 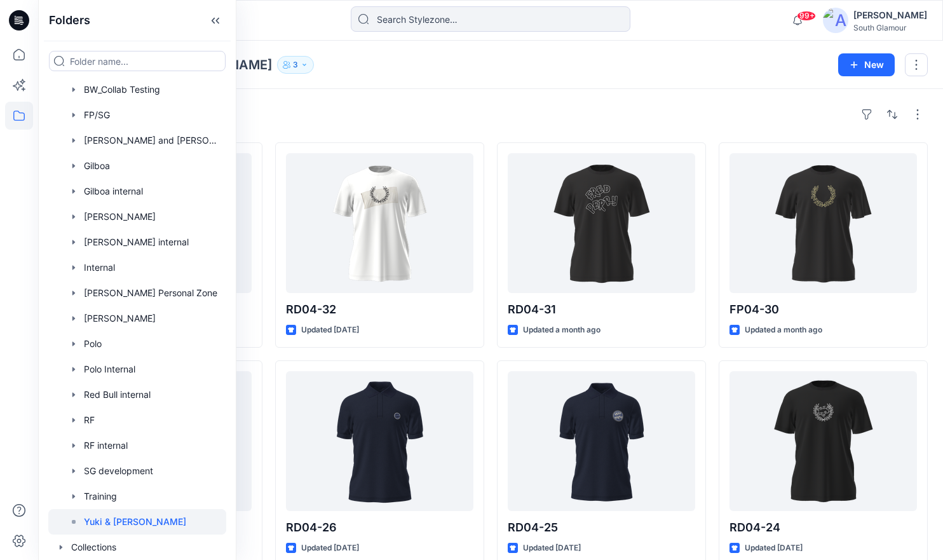 I want to click on span: 99+, so click(x=806, y=16).